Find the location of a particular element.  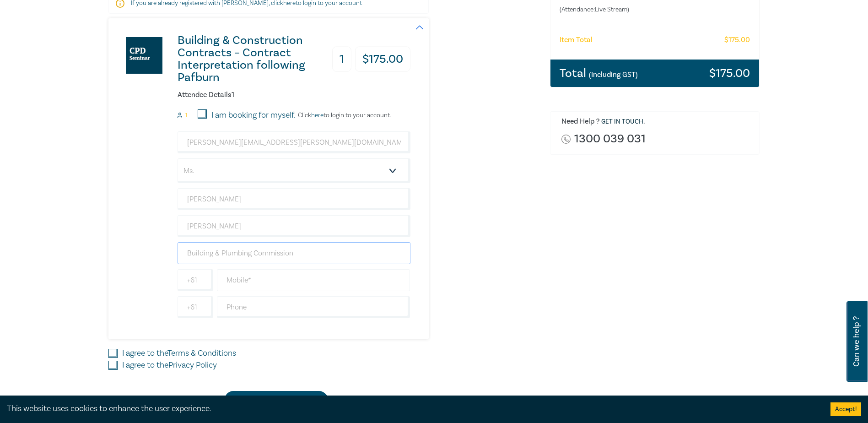

input: Mobile* is located at coordinates (314, 281).